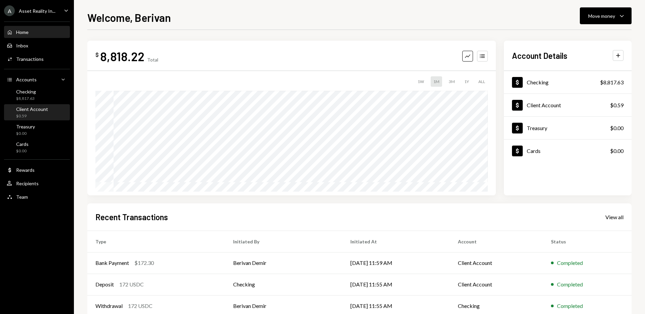  I want to click on a: View all, so click(615, 217).